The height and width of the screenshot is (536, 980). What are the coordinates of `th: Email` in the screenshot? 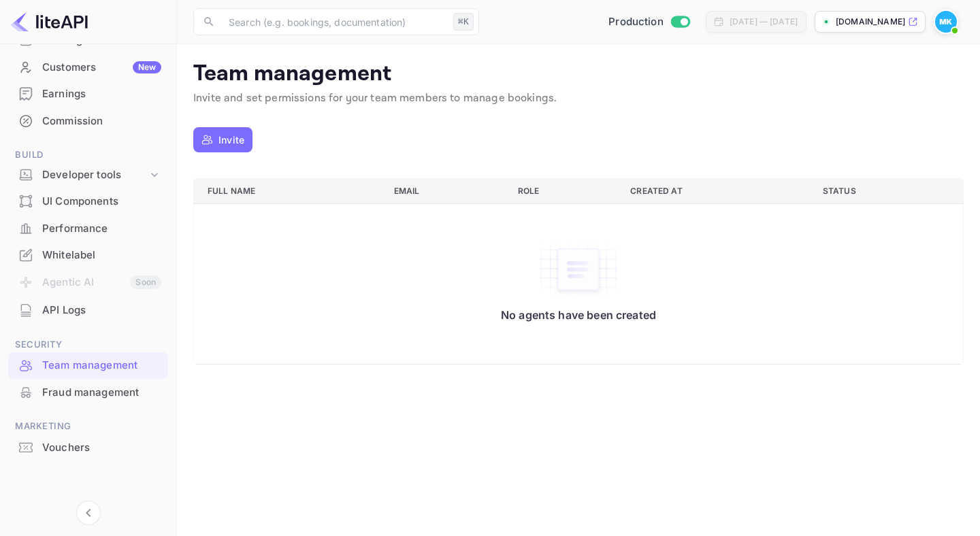 It's located at (446, 191).